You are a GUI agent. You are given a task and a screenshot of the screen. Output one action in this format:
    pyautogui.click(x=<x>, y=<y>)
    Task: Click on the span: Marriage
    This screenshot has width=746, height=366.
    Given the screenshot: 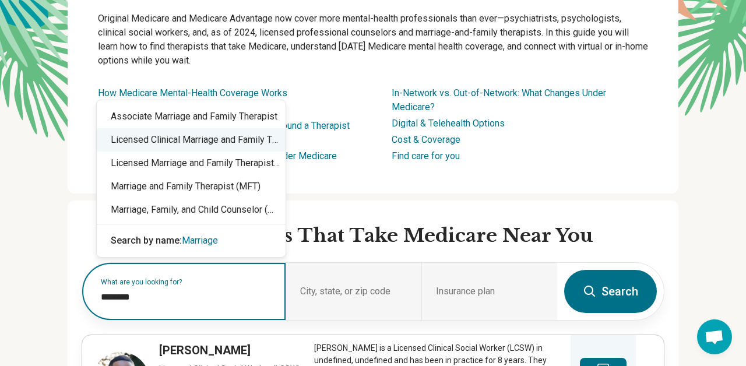 What is the action you would take?
    pyautogui.click(x=200, y=240)
    